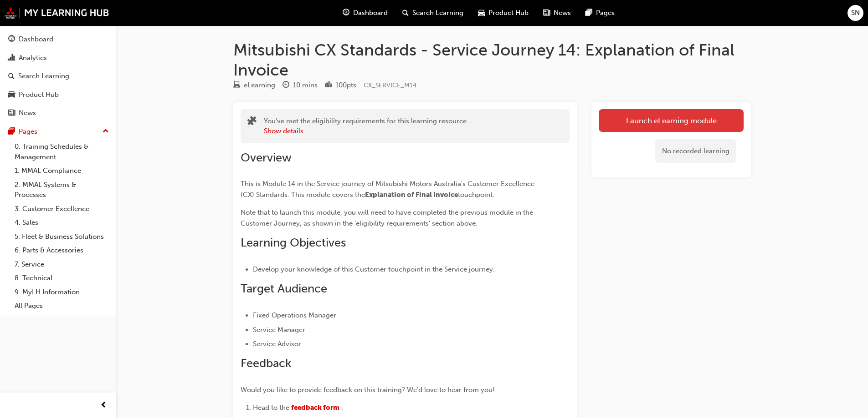 Image resolution: width=868 pixels, height=418 pixels. What do you see at coordinates (305, 85) in the screenshot?
I see `div: 10 mins` at bounding box center [305, 85].